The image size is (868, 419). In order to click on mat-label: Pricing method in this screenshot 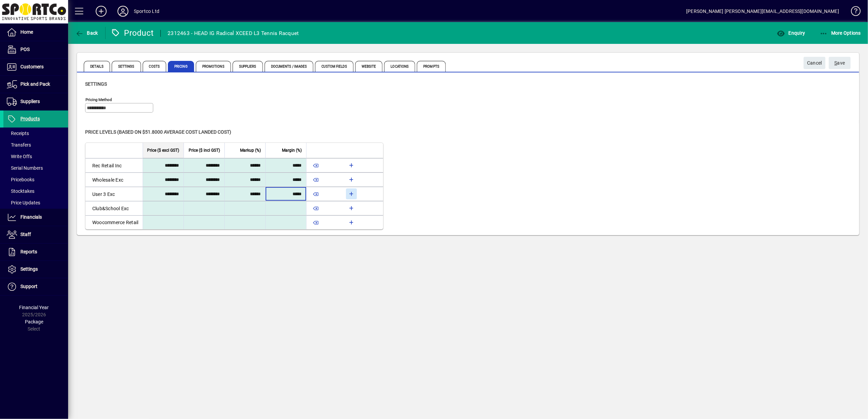, I will do `click(99, 100)`.